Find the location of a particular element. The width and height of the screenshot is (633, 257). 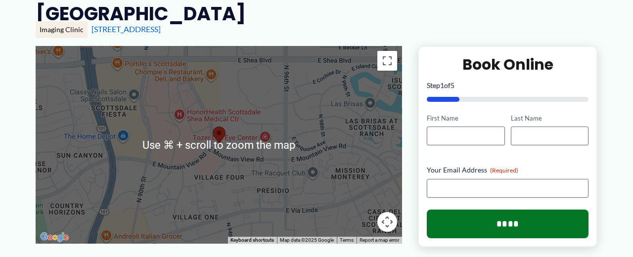

span: Map data ©2025 Google is located at coordinates (306, 240).